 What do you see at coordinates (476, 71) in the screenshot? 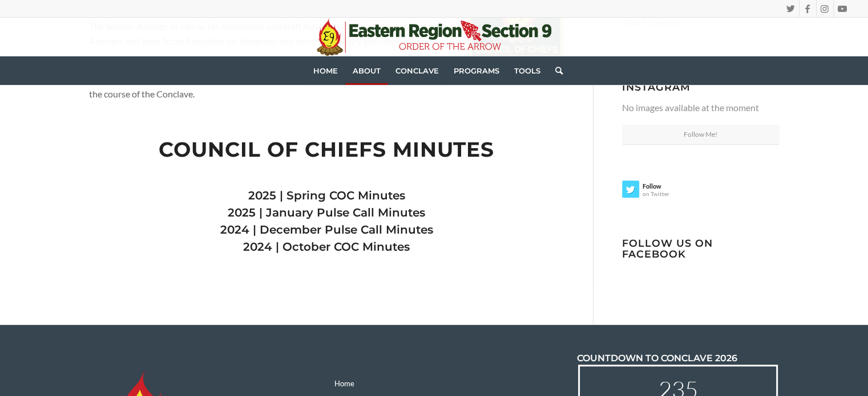
I see `a: Programs` at bounding box center [476, 71].